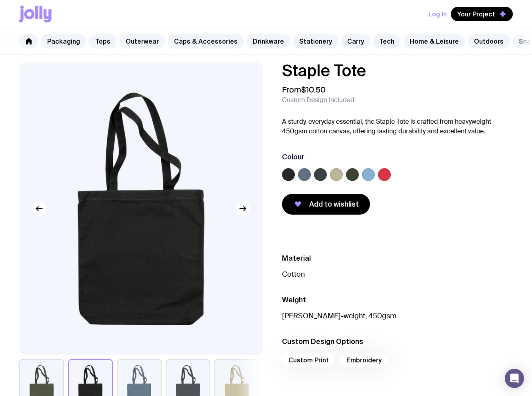 This screenshot has height=396, width=532. Describe the element at coordinates (315, 41) in the screenshot. I see `a: Stationery` at that location.